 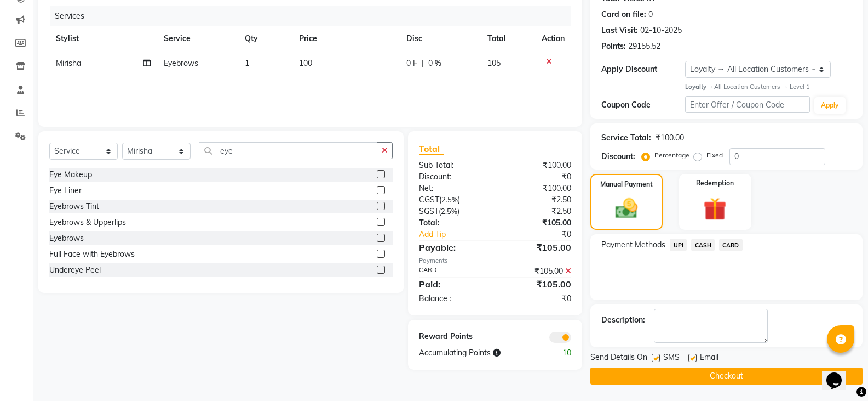 I want to click on span: CASH, so click(x=702, y=245).